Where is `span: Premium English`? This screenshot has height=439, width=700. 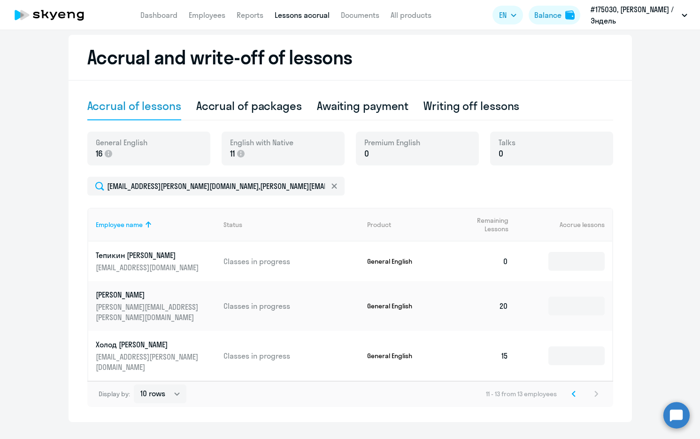
span: Premium English is located at coordinates (392, 142).